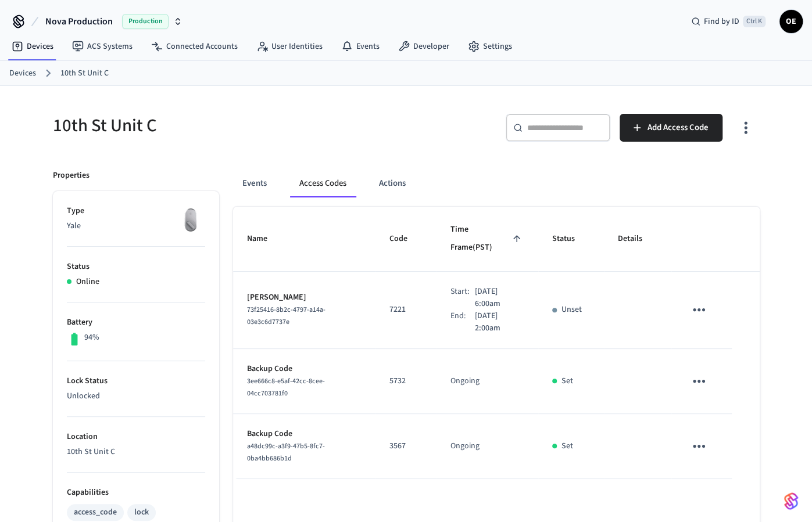 The height and width of the screenshot is (522, 812). What do you see at coordinates (191, 219) in the screenshot?
I see `img: August Wifi Smart Lock 3rd Gen, Silver, Front` at bounding box center [191, 219].